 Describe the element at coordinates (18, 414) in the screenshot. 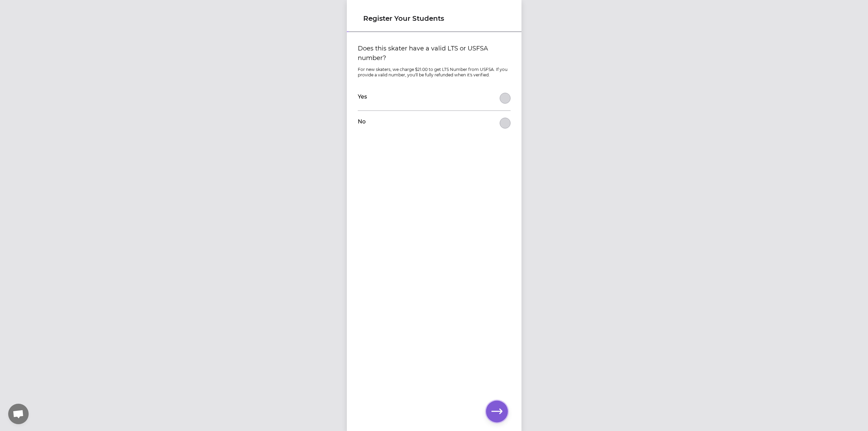

I see `div: 开放式聊天` at that location.